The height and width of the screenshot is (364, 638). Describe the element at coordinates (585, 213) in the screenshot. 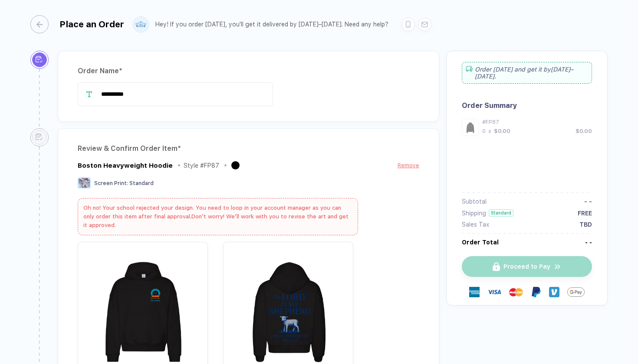

I see `div: FREE` at that location.